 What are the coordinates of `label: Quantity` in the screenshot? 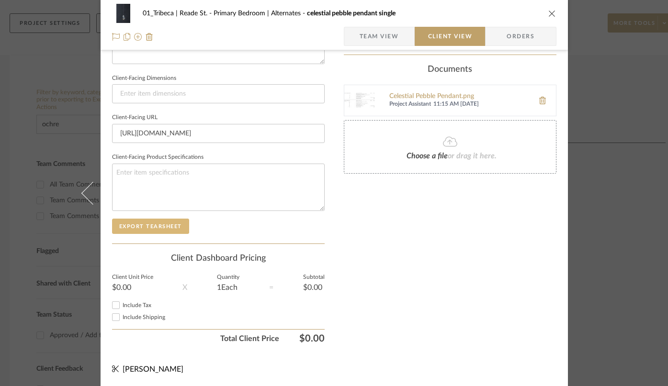 It's located at (228, 278).